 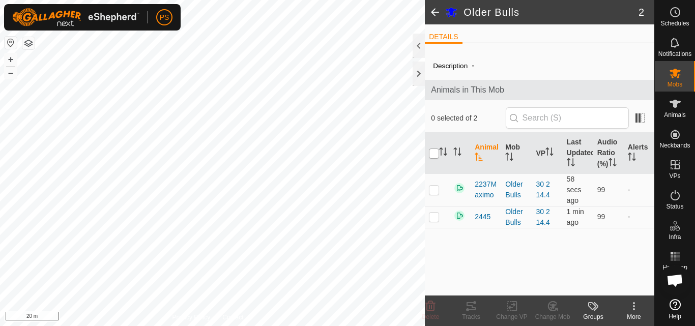 What do you see at coordinates (516, 153) in the screenshot?
I see `th: Mob` at bounding box center [516, 153].